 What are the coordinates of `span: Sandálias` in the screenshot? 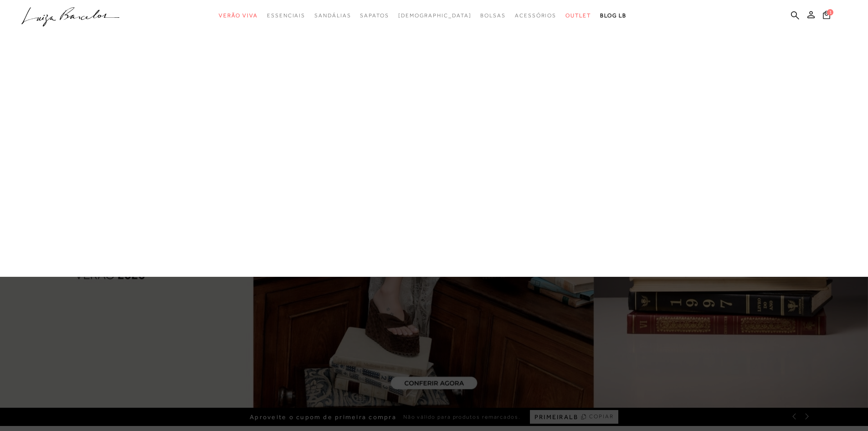 It's located at (333, 16).